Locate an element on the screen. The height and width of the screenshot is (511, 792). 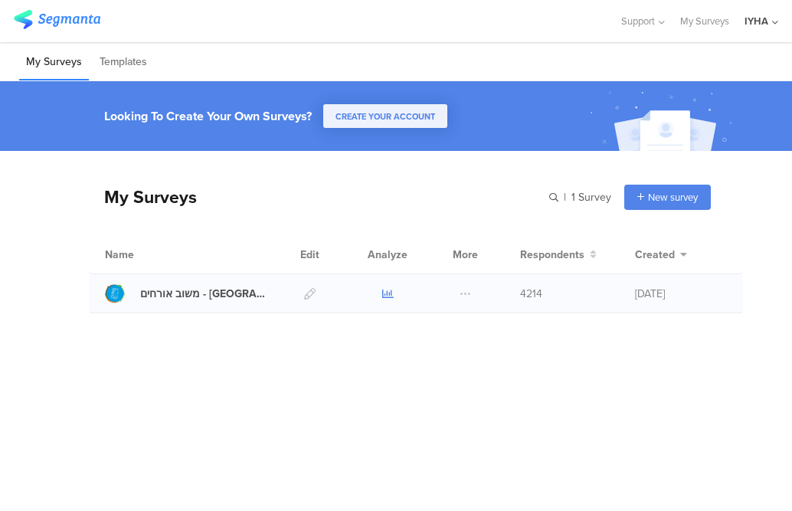
span: 1 Survey is located at coordinates (591, 197).